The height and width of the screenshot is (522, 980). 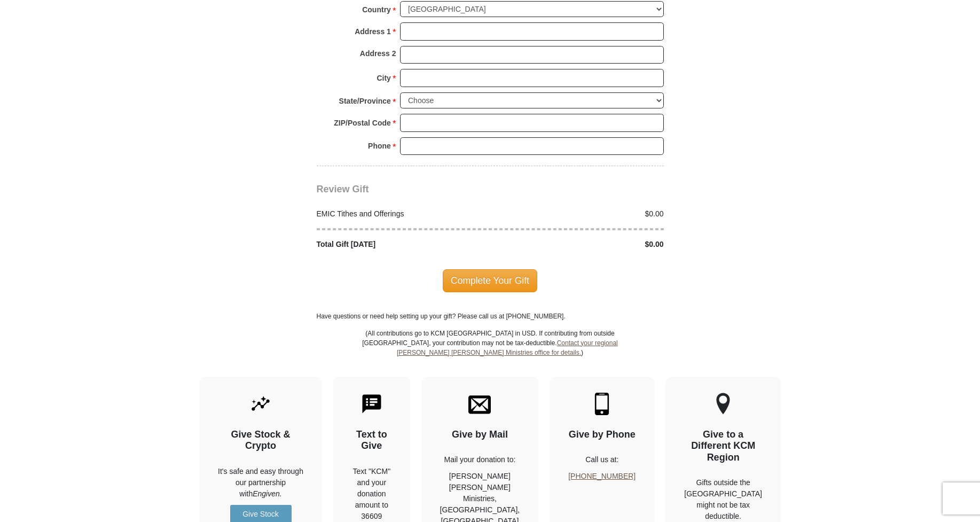 I want to click on img: text-to-give.svg, so click(x=372, y=404).